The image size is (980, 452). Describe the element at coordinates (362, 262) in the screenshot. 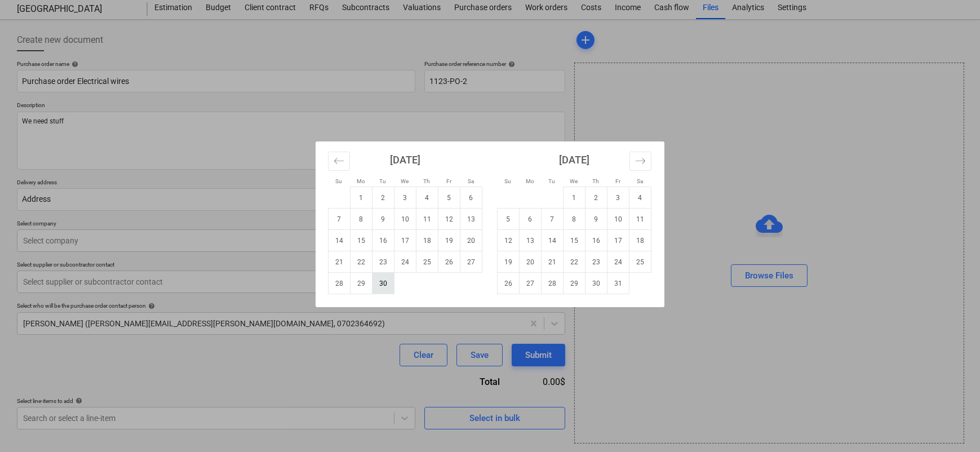

I see `td: Monday, September 22, 2025` at that location.